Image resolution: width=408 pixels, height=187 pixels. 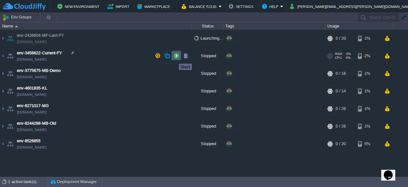 What do you see at coordinates (275, 26) in the screenshot?
I see `div: Tags` at bounding box center [275, 26].